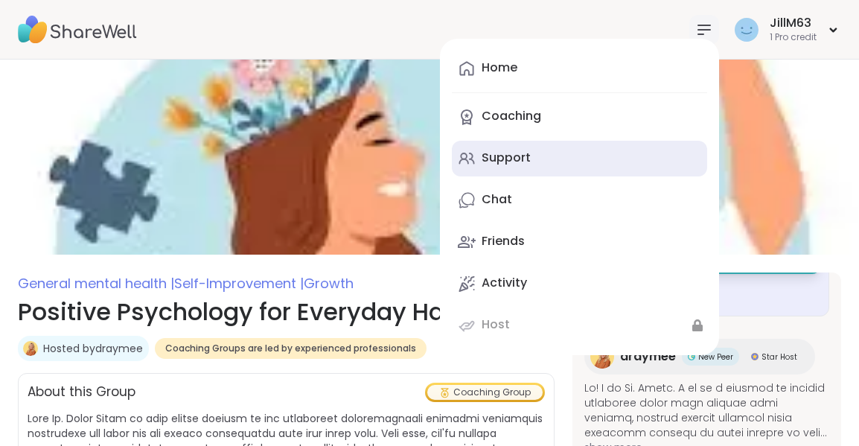  Describe the element at coordinates (93, 348) in the screenshot. I see `a: Hosted bydraymee` at that location.